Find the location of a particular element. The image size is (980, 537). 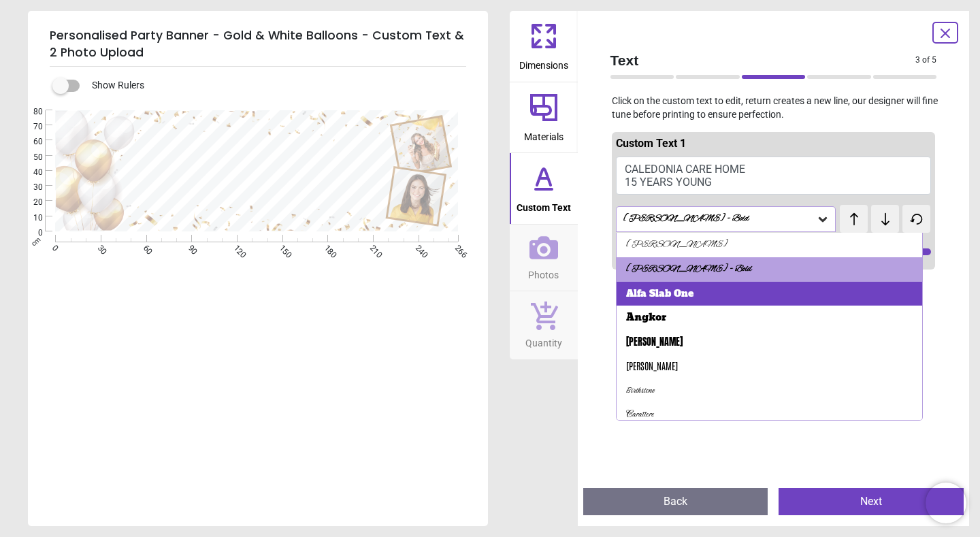

div: Alfa Slab One is located at coordinates (660, 294).